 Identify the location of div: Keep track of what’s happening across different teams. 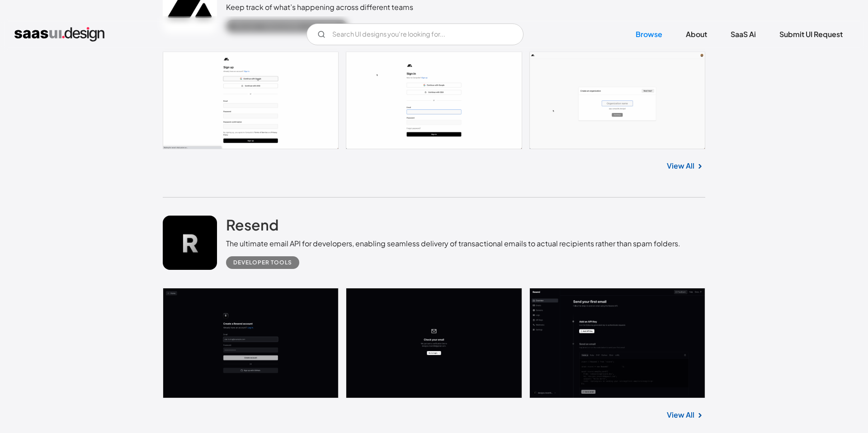
(320, 7).